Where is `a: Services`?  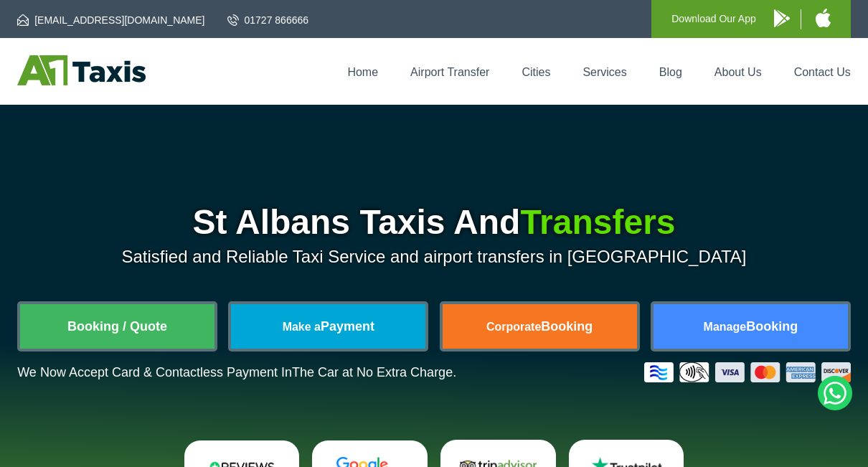
a: Services is located at coordinates (604, 72).